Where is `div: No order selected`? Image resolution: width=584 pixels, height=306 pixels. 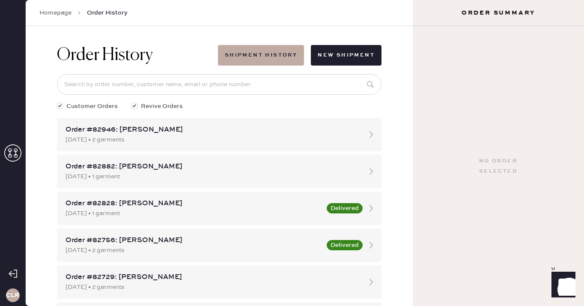 div: No order selected is located at coordinates (498, 166).